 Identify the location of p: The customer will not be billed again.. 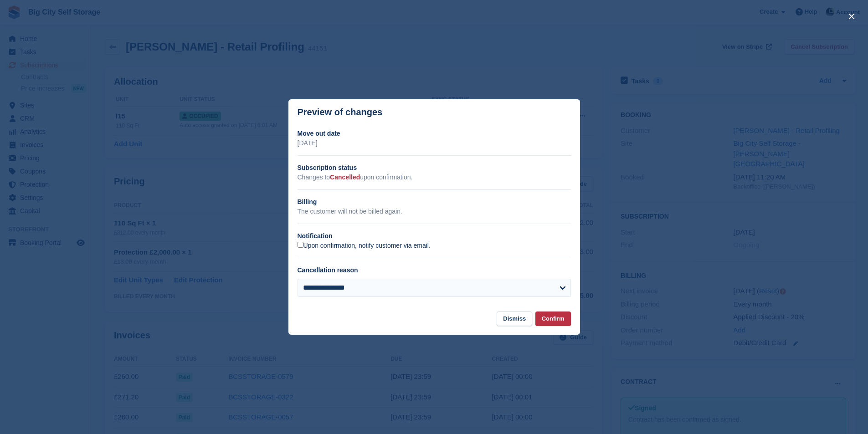
(434, 211).